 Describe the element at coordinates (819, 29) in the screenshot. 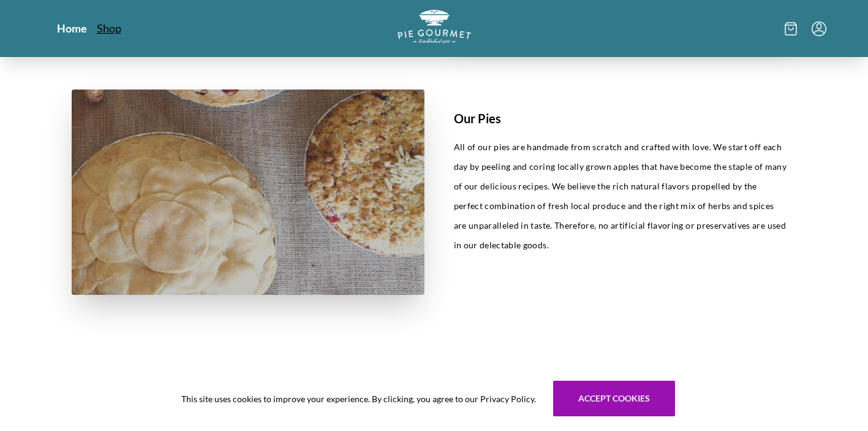

I see `button: Menu` at that location.